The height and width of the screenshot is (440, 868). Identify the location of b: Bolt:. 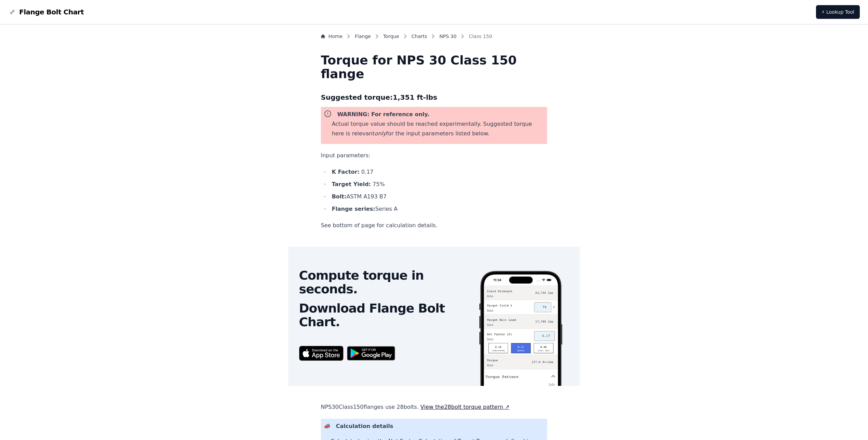
(339, 197).